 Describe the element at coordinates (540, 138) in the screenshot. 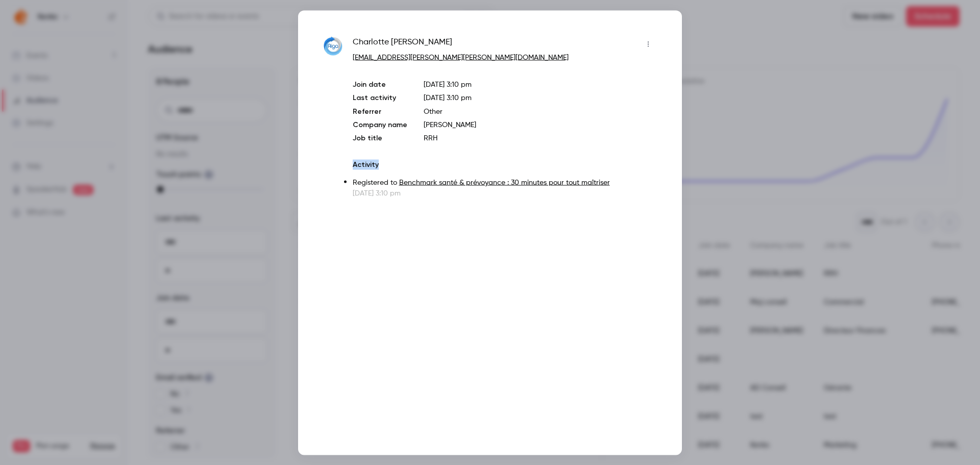

I see `p: RRH` at that location.